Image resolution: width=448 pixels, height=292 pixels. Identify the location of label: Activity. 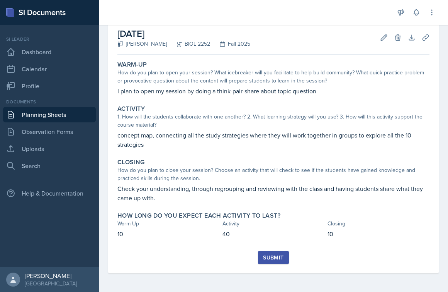
(131, 109).